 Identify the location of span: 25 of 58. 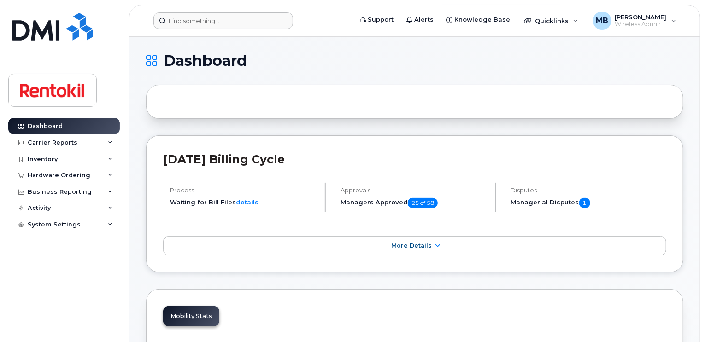
(422, 203).